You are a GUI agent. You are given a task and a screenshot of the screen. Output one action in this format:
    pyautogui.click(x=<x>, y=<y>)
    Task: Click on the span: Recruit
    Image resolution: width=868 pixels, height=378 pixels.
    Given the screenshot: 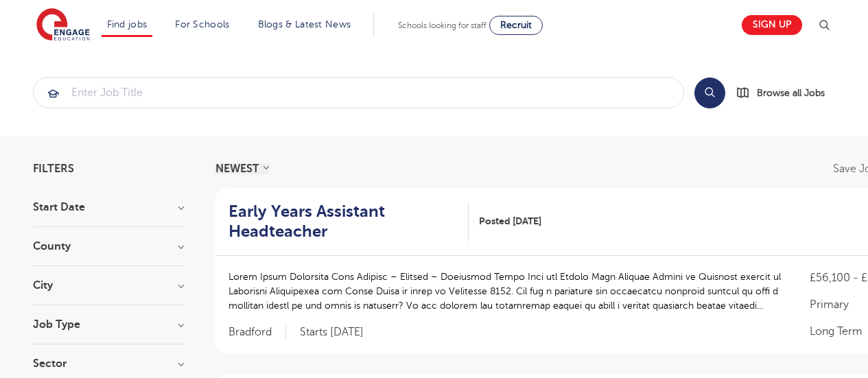 What is the action you would take?
    pyautogui.click(x=516, y=25)
    